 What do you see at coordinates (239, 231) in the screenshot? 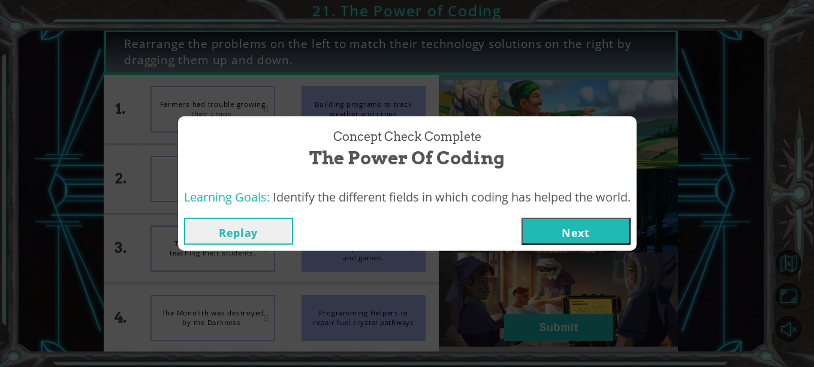
I see `button: Replay` at bounding box center [239, 231].